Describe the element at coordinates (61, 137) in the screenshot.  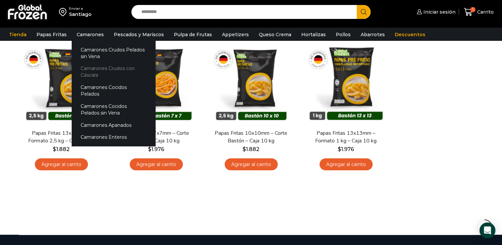
I see `a: Papas Fritas 13x13mm – Formato 2,5 kg – Caja 10 kg` at that location.